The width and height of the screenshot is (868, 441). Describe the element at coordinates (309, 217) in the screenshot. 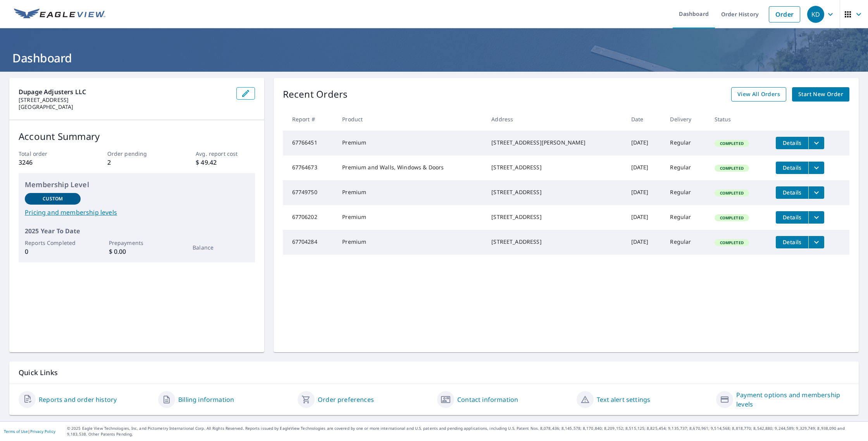

I see `td: 67706202` at that location.